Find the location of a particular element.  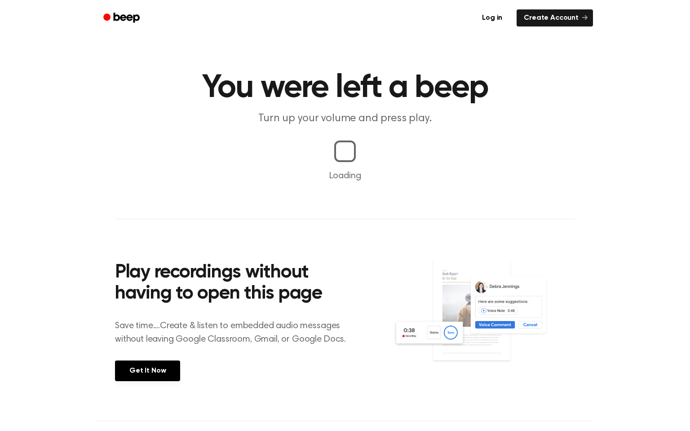

h2: Play recordings without having to open this page is located at coordinates (236, 283).